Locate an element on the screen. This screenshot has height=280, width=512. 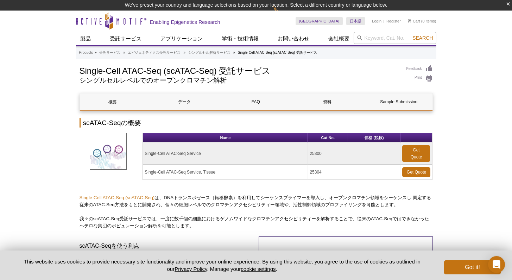
h1: Single-Cell ATAC-Seq (scATAC-Seq) 受託サービス is located at coordinates (239, 70).